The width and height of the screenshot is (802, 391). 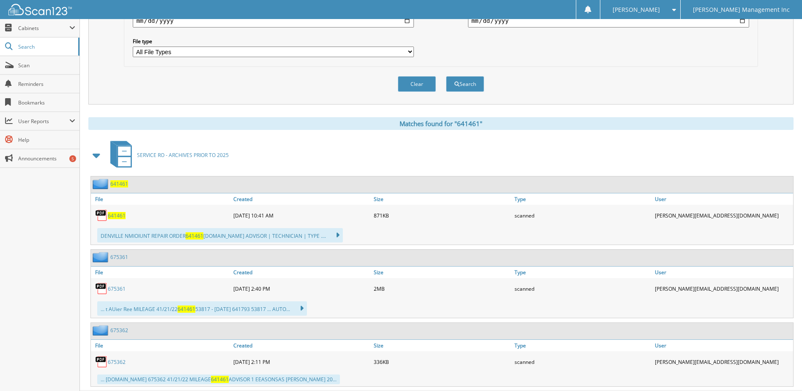 I want to click on div: Chat Widget, so click(x=781, y=370).